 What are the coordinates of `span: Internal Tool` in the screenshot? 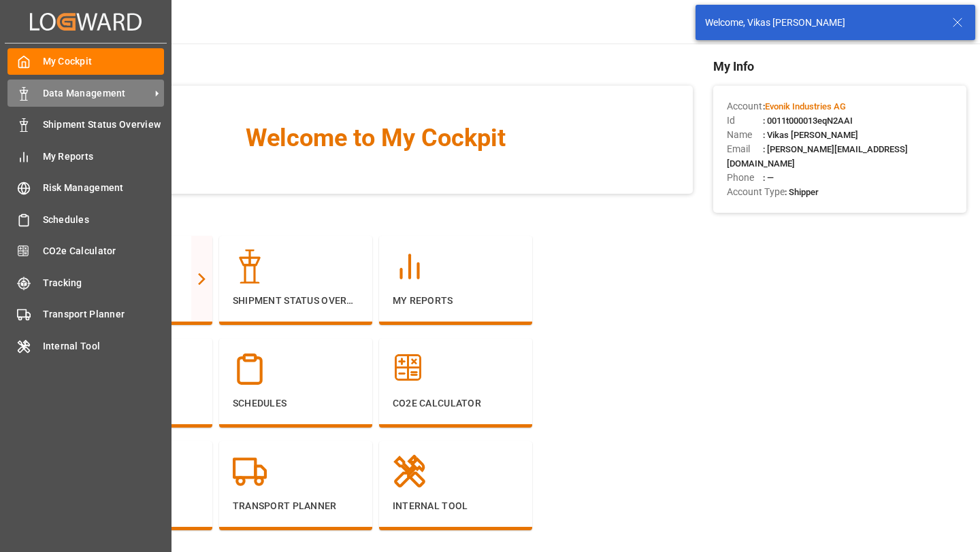 It's located at (103, 346).